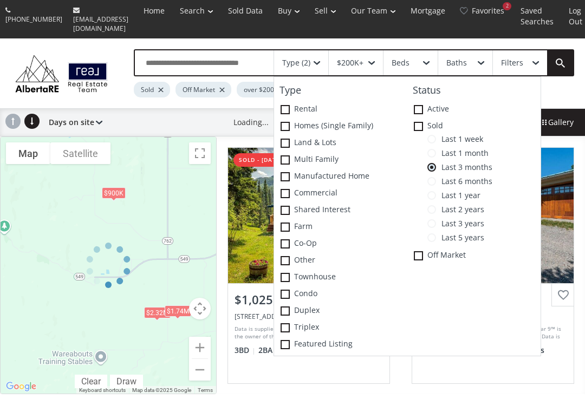 This screenshot has height=399, width=585. Describe the element at coordinates (341, 294) in the screenshot. I see `label: Condo` at that location.